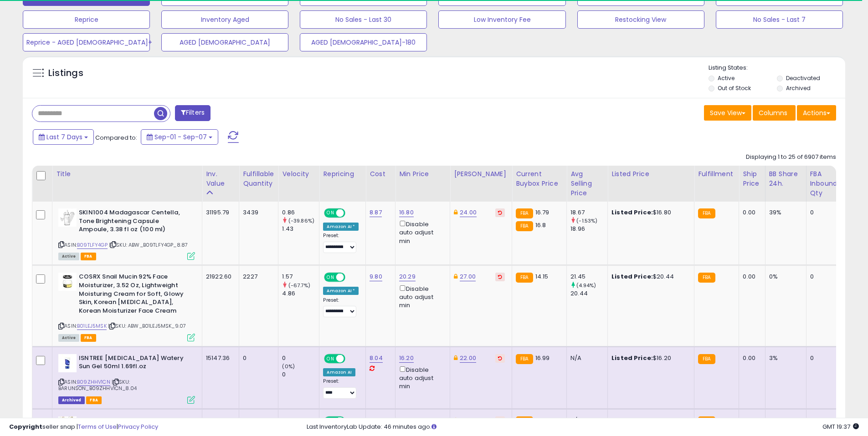 The image size is (868, 436). Describe the element at coordinates (785, 179) in the screenshot. I see `div: BB Share 24h.` at that location.